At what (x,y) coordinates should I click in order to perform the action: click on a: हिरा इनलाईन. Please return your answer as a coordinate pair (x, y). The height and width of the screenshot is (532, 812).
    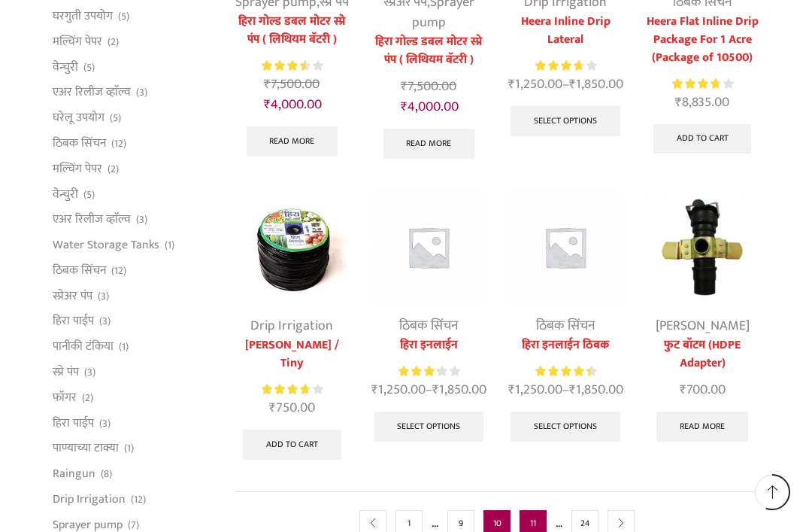
    Looking at the image, I should click on (429, 345).